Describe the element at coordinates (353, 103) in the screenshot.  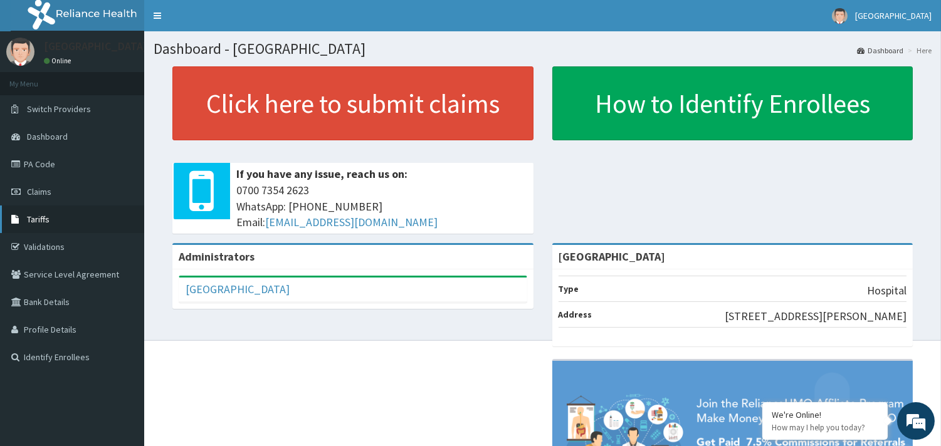
I see `a: Click here to submit claims` at that location.